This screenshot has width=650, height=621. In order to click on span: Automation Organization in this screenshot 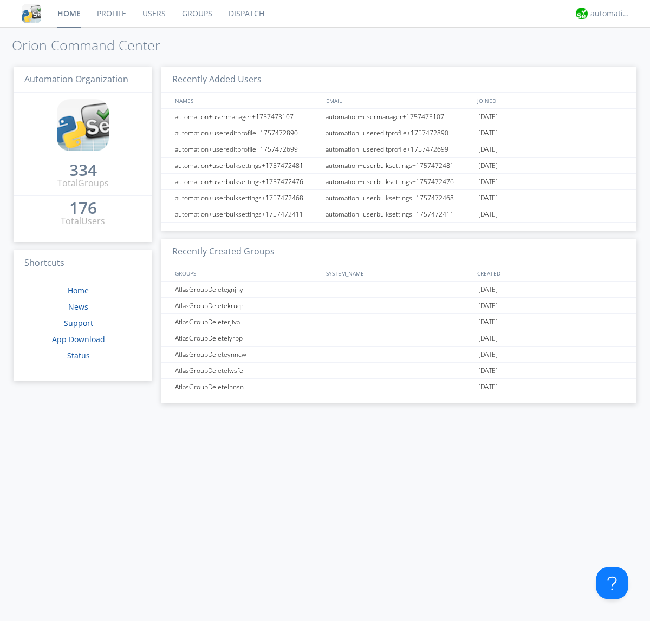, I will do `click(76, 79)`.